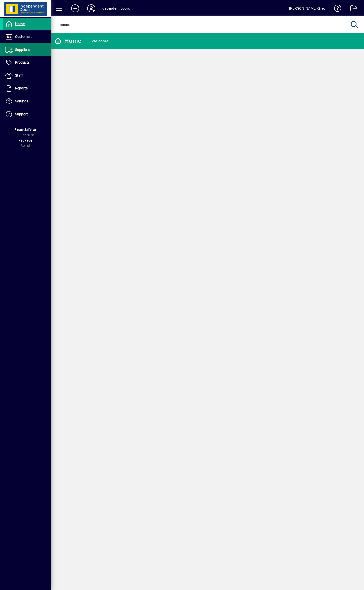 This screenshot has width=364, height=590. What do you see at coordinates (26, 101) in the screenshot?
I see `a: Settings` at bounding box center [26, 101].